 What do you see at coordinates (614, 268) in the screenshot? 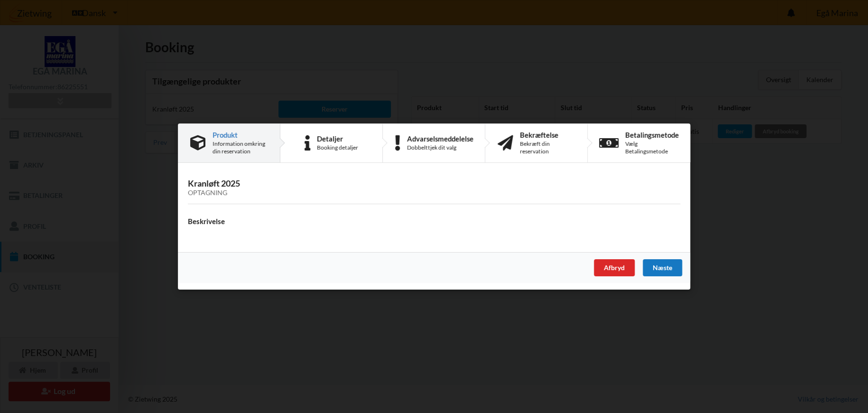
I see `div: Afbryd` at bounding box center [614, 268].